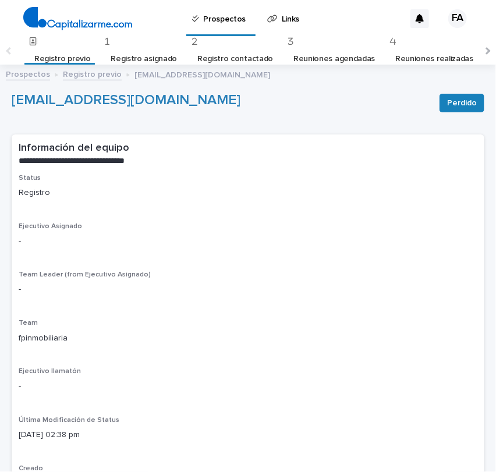 The width and height of the screenshot is (496, 472). Describe the element at coordinates (434, 59) in the screenshot. I see `a: Reuniones realizadas` at that location.